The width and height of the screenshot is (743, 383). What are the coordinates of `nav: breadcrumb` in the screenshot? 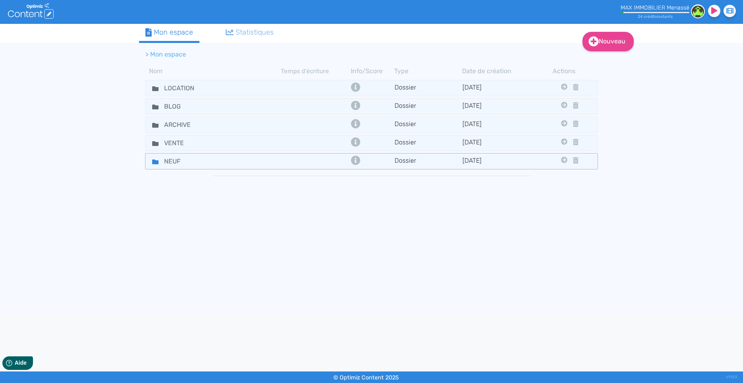 It's located at (338, 54).